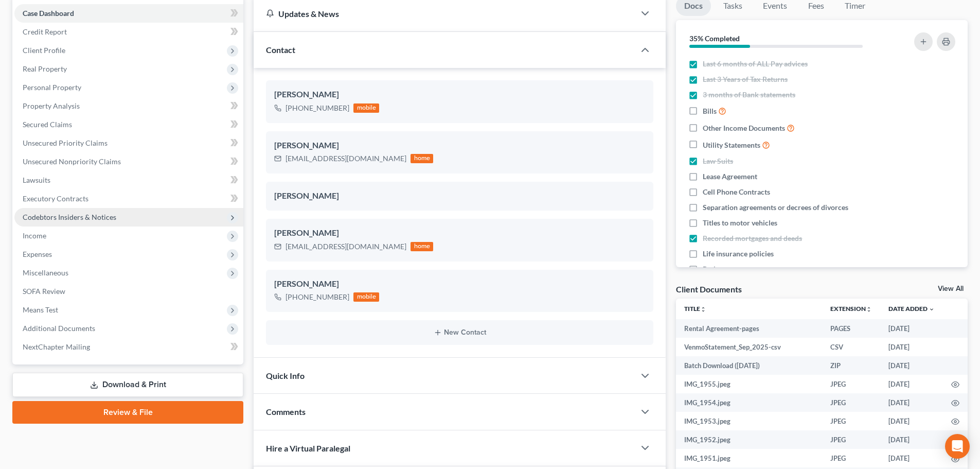  What do you see at coordinates (753, 269) in the screenshot?
I see `span: Retirement account statements` at bounding box center [753, 269].